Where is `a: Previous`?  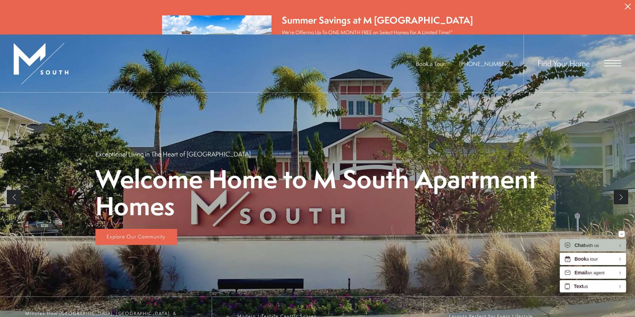
a: Previous is located at coordinates (14, 197).